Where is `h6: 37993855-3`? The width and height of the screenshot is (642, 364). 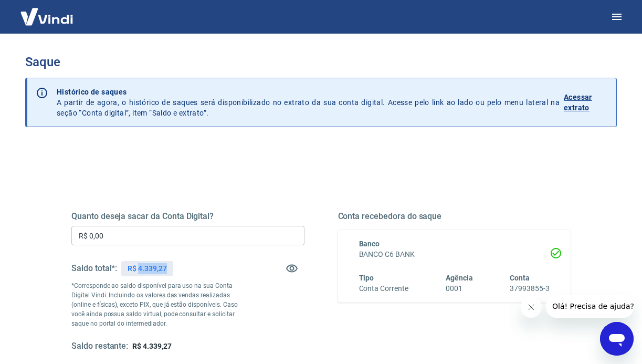 h6: 37993855-3 is located at coordinates (530, 288).